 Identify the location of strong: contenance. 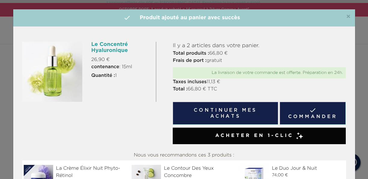
(105, 67).